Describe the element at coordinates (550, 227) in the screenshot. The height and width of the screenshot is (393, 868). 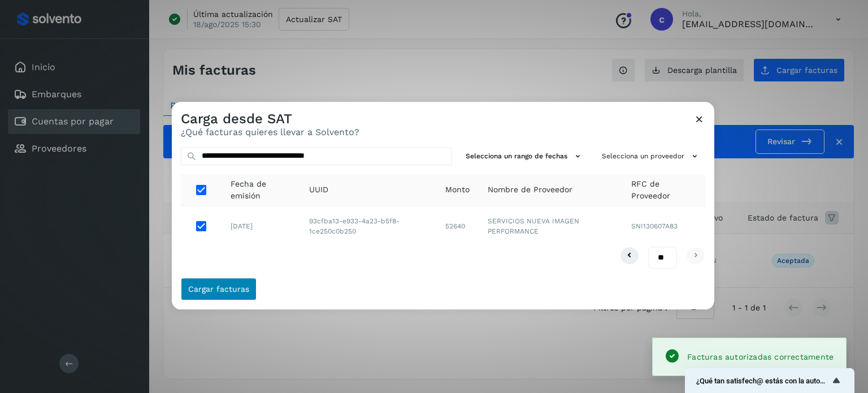
I see `td: SERVICIOS NUEVA IMAGEN PERFORMANCE` at that location.